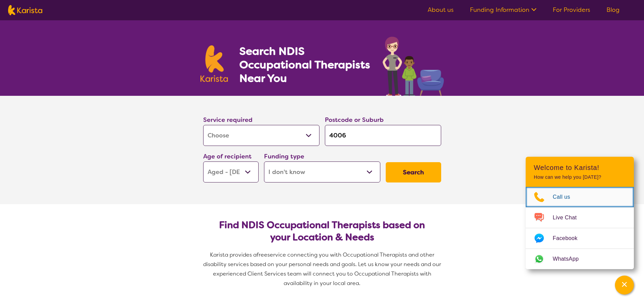  What do you see at coordinates (580, 213) in the screenshot?
I see `div: Channel Menu` at bounding box center [580, 213].